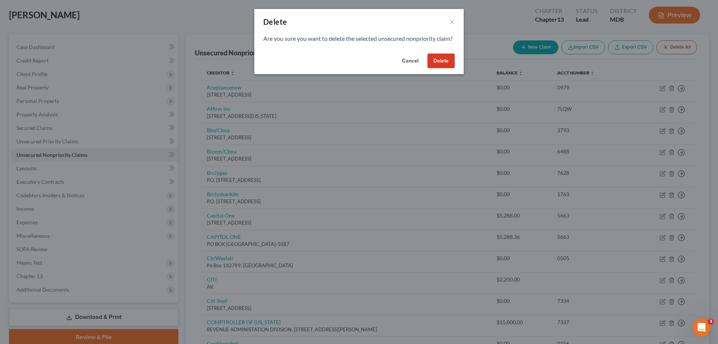  Describe the element at coordinates (441, 61) in the screenshot. I see `button: Delete` at that location.